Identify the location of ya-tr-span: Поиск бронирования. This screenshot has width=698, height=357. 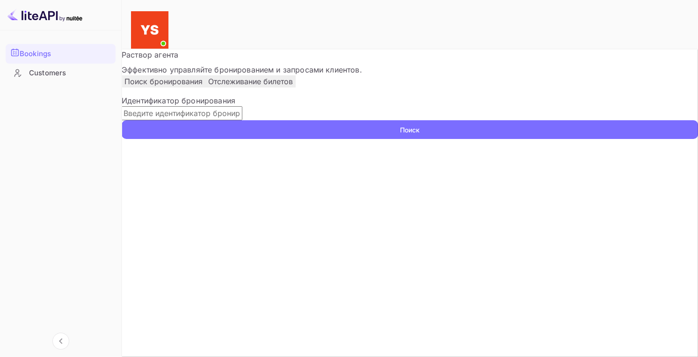
(163, 81).